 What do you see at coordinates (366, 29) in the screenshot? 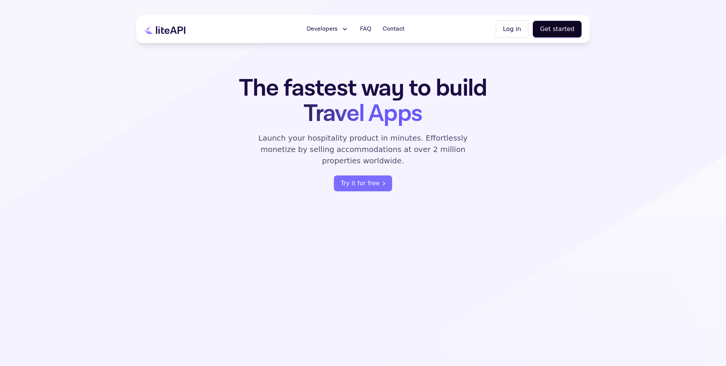
I see `span: FAQ` at bounding box center [366, 29].